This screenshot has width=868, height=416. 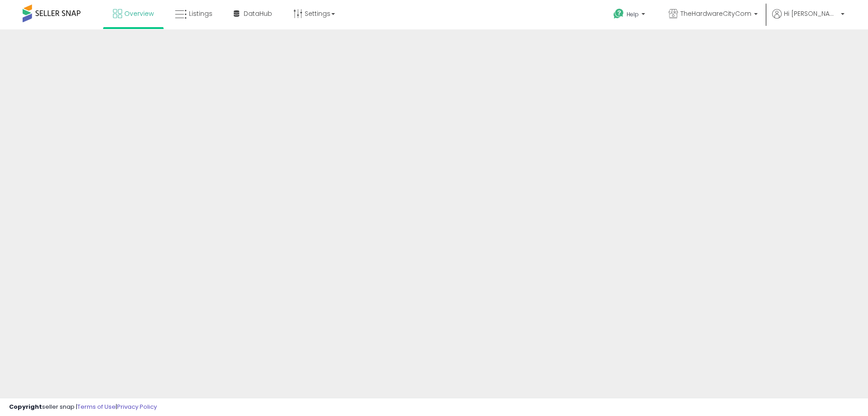 What do you see at coordinates (25, 406) in the screenshot?
I see `strong: Copyright` at bounding box center [25, 406].